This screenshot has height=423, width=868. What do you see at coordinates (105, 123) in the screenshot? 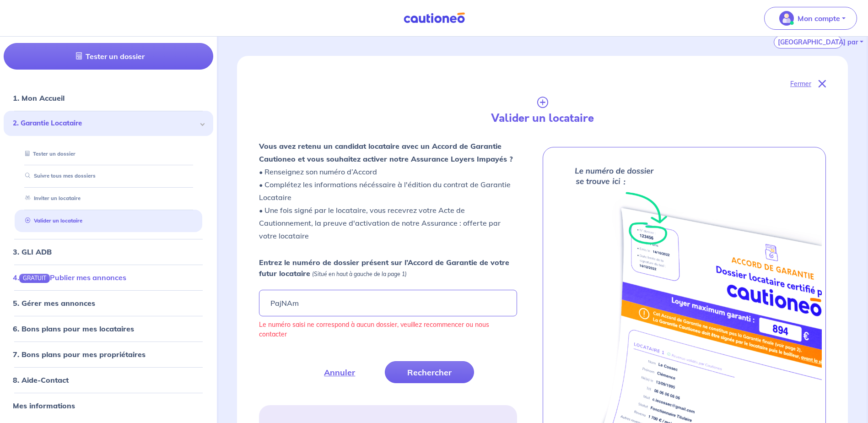
I see `span: 2. Garantie Locataire` at bounding box center [105, 123].